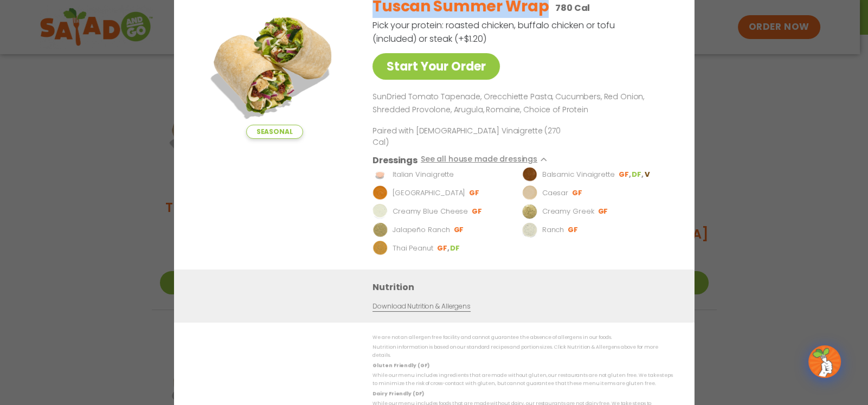  Describe the element at coordinates (573, 8) in the screenshot. I see `p: 780 Cal` at that location.